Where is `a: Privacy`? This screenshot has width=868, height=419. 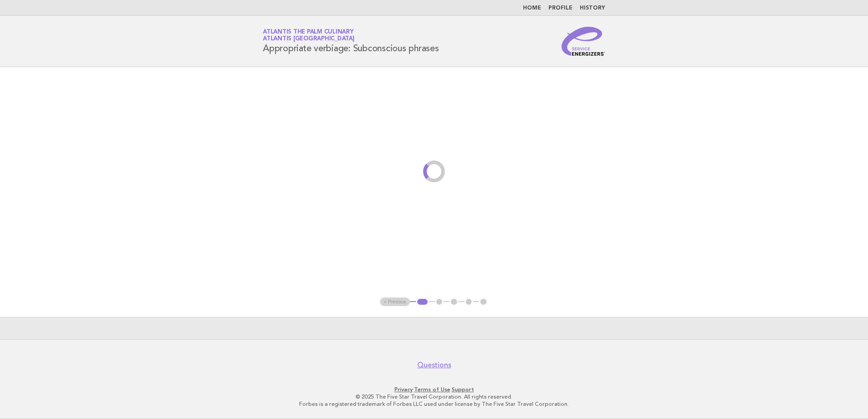
a: Privacy is located at coordinates (403, 390).